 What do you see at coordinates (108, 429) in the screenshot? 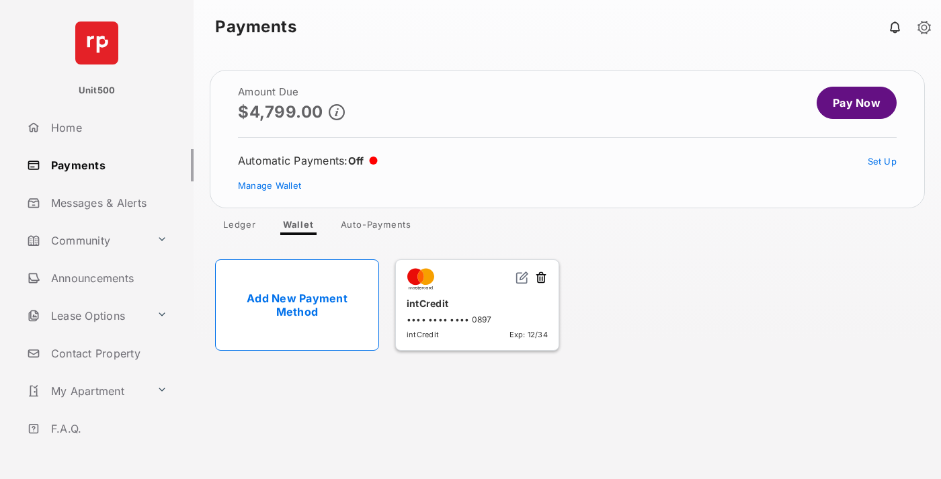
I see `a: F.A.Q.` at bounding box center [108, 429].